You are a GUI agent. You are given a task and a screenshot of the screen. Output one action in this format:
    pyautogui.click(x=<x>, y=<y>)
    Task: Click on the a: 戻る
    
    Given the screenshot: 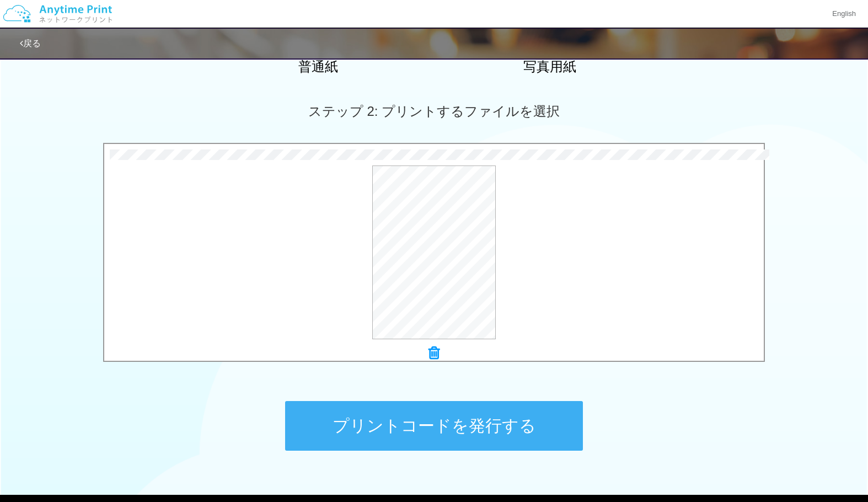 What is the action you would take?
    pyautogui.click(x=30, y=43)
    